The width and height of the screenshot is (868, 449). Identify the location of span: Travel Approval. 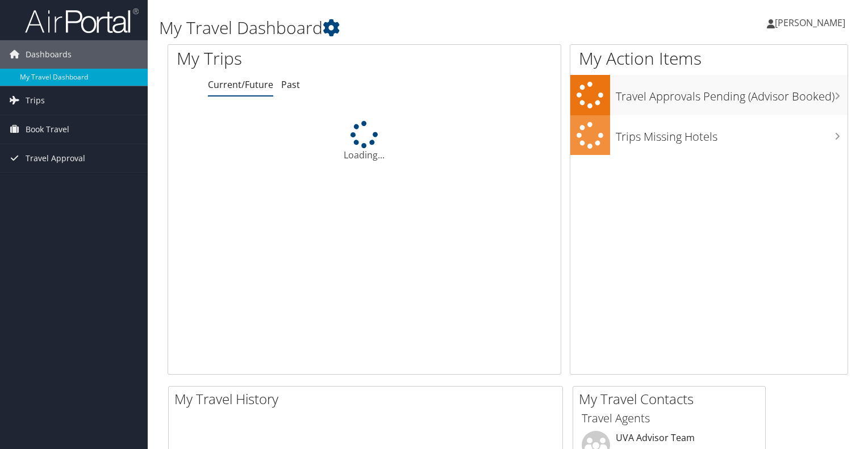
(55, 159).